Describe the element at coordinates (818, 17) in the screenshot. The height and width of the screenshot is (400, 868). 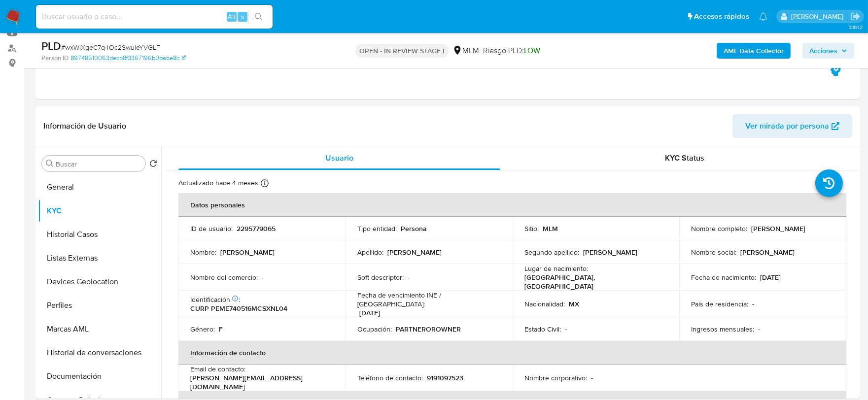
I see `p: dalia.goicochea@mercadolibre.com.mx` at that location.